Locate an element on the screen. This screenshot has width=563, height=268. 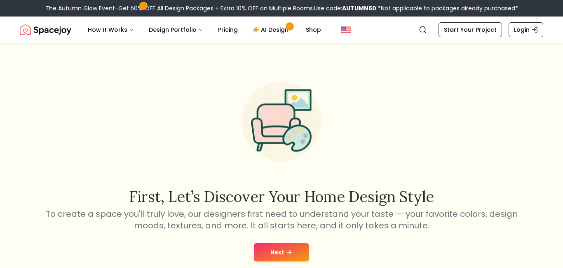
a: Spacejoy is located at coordinates (45, 30).